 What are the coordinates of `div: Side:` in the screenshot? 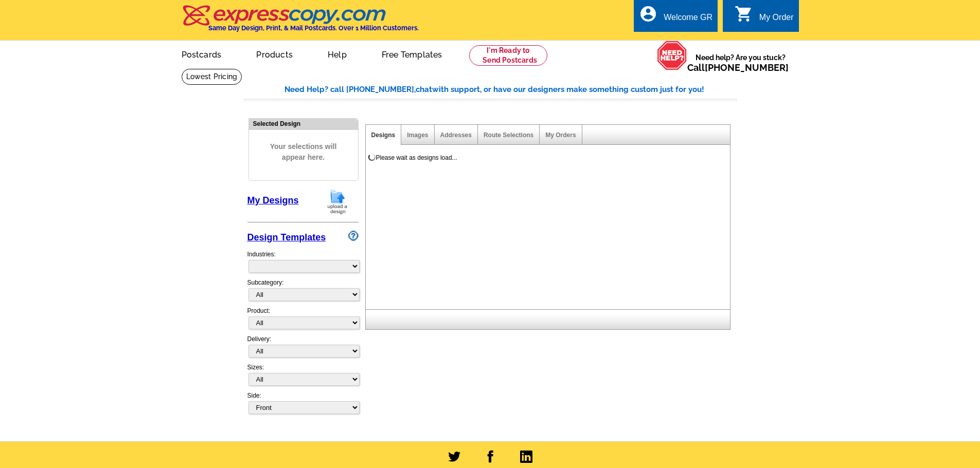 It's located at (303, 403).